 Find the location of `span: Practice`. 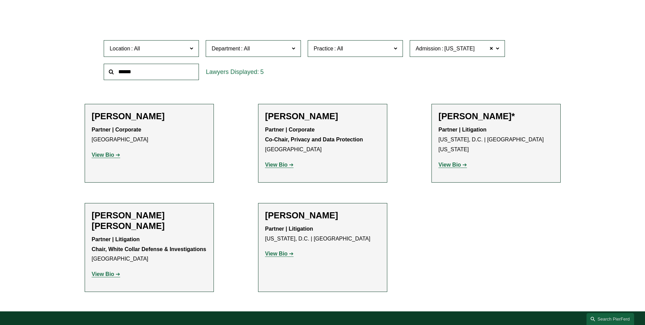

span: Practice is located at coordinates (324, 48).